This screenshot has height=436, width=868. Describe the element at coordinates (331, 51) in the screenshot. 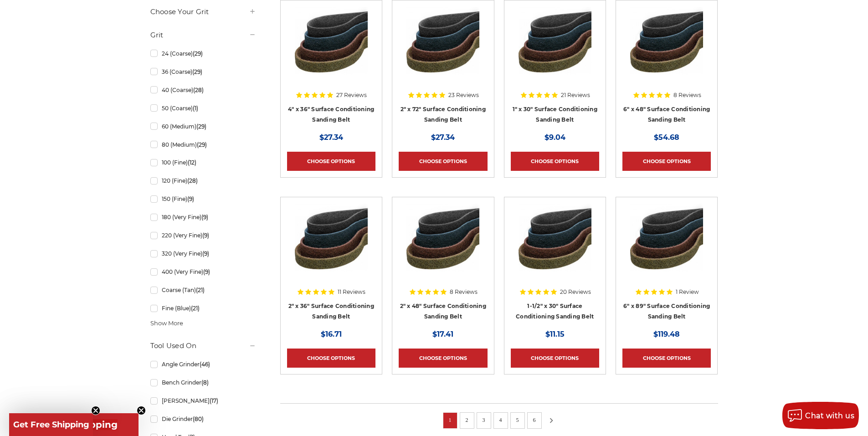

I see `a: 4"x36" Surface Conditioning Sanding Belts` at that location.